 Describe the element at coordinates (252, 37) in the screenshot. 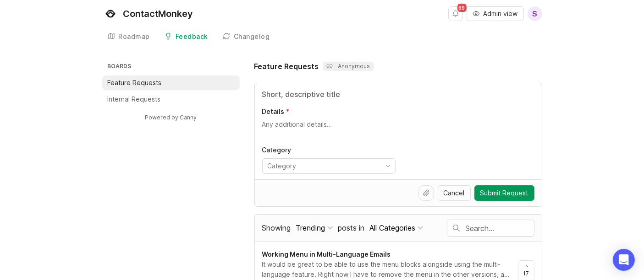

I see `div: Changelog` at that location.